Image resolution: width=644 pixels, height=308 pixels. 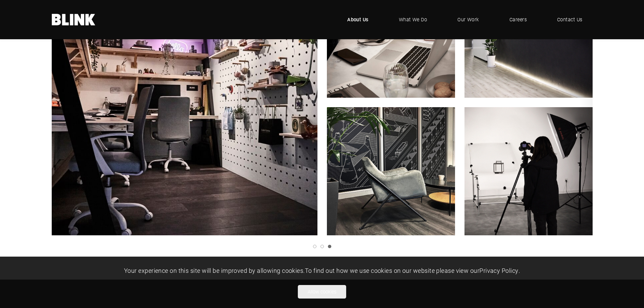 I want to click on span: Careers, so click(x=518, y=20).